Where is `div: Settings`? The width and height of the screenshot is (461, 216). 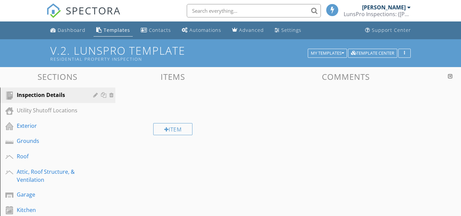
div: Settings is located at coordinates (291, 30).